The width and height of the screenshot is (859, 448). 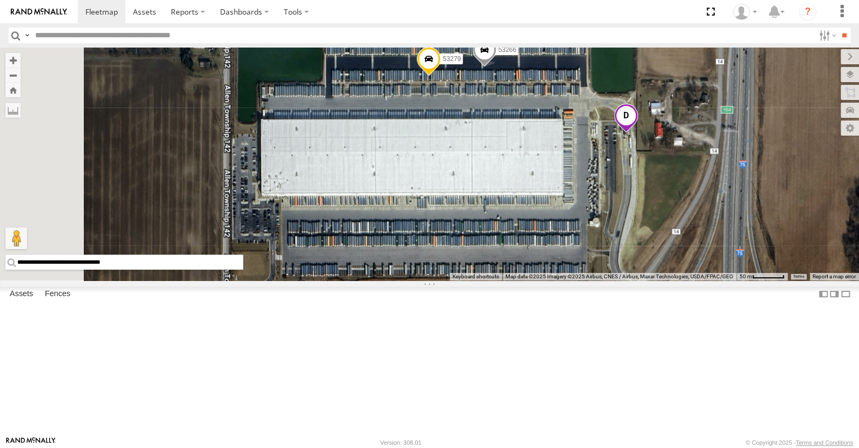 What do you see at coordinates (27, 35) in the screenshot?
I see `label: Search Query` at bounding box center [27, 35].